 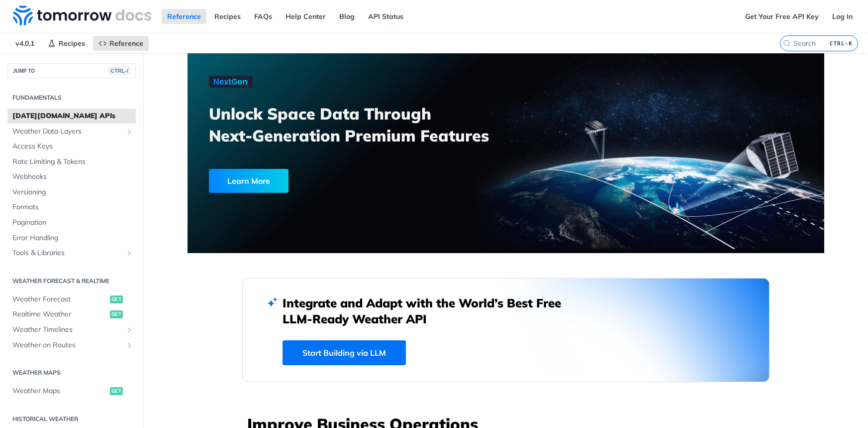 I want to click on span: Weather Forecast, so click(x=60, y=299).